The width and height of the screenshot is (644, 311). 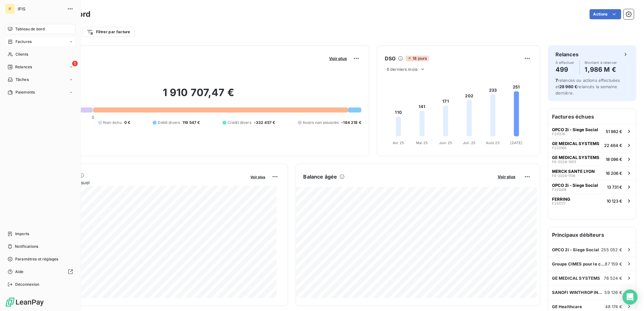 What do you see at coordinates (22, 234) in the screenshot?
I see `span: Imports` at bounding box center [22, 234].